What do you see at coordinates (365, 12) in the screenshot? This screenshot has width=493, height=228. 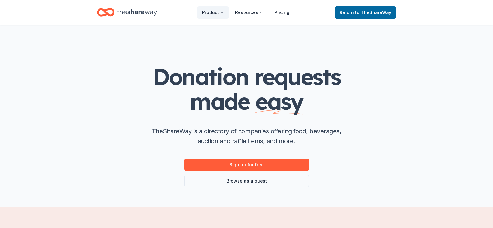 I see `span: Return` at bounding box center [365, 12].